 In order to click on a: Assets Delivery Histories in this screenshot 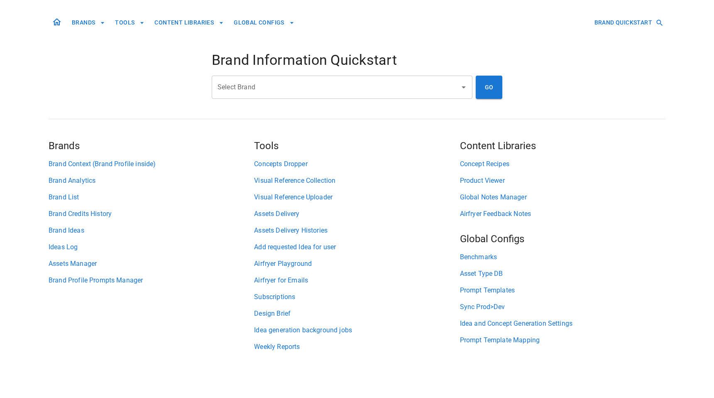, I will do `click(356, 230)`.